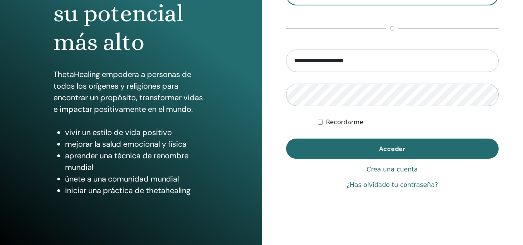 This screenshot has height=245, width=523. Describe the element at coordinates (137, 191) in the screenshot. I see `li: iniciar una práctica de thetahealing` at that location.